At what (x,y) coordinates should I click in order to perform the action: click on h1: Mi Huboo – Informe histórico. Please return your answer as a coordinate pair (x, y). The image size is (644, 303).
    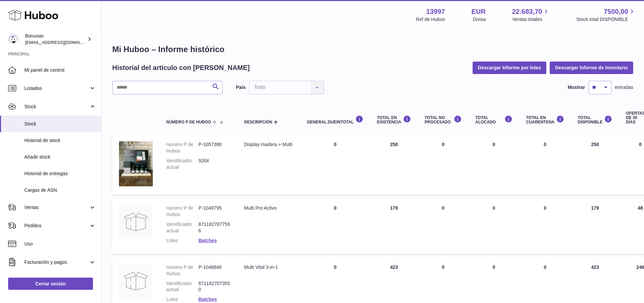
    Looking at the image, I should click on (372, 50).